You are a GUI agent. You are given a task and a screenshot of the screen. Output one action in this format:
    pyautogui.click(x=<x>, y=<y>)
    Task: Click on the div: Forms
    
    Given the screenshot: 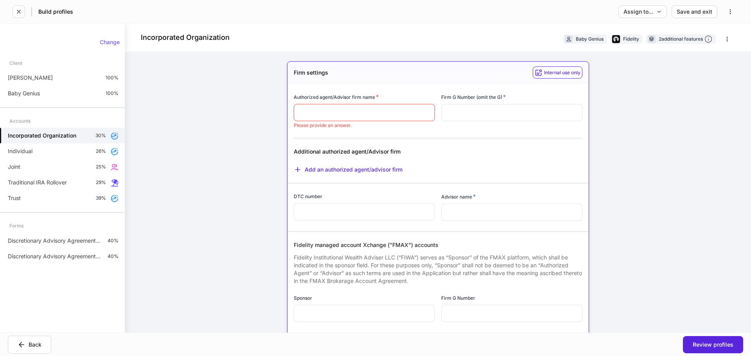 What is the action you would take?
    pyautogui.click(x=16, y=226)
    